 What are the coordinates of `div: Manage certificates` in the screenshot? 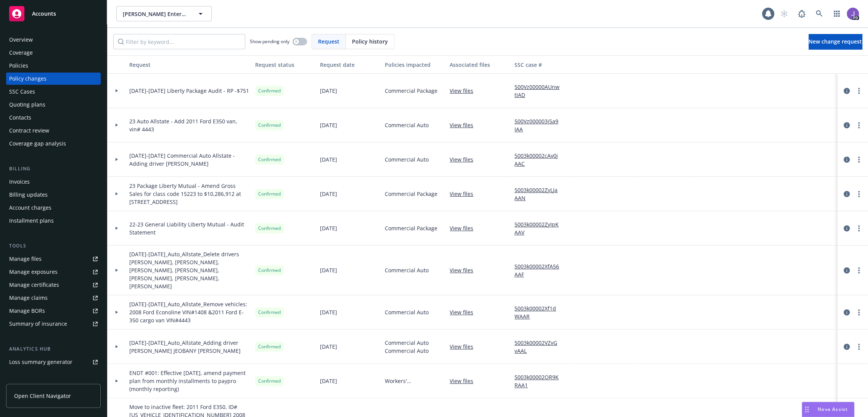 It's located at (34, 285).